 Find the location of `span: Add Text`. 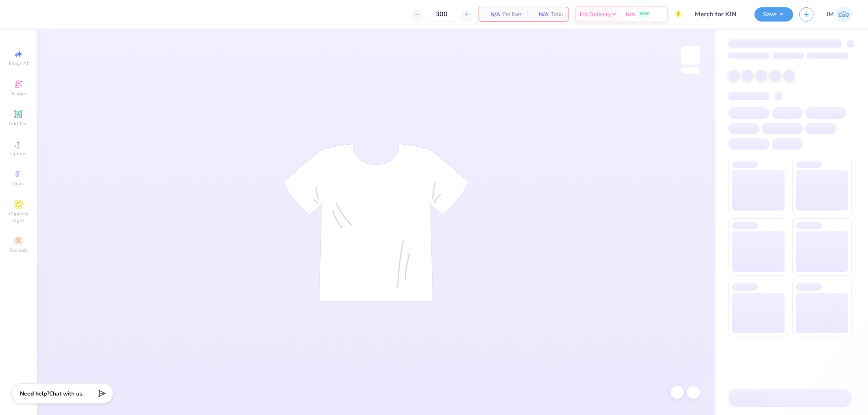

span: Add Text is located at coordinates (18, 124).